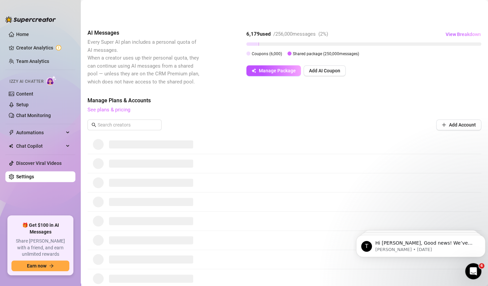  Describe the element at coordinates (11, 146) in the screenshot. I see `img: Chat Copilot` at that location.